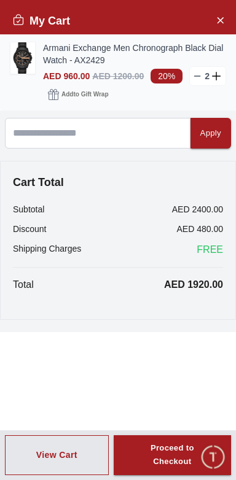  What do you see at coordinates (210, 133) in the screenshot?
I see `div: Apply` at bounding box center [210, 133].